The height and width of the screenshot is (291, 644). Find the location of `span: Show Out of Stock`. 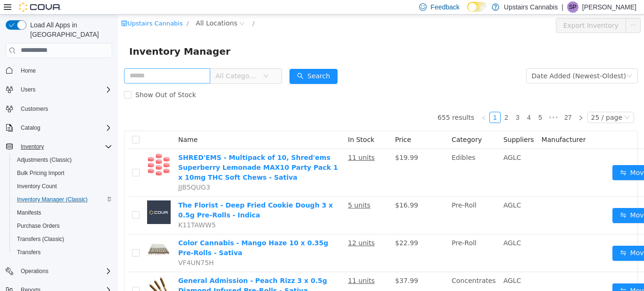

span: Show Out of Stock is located at coordinates (48, 80).